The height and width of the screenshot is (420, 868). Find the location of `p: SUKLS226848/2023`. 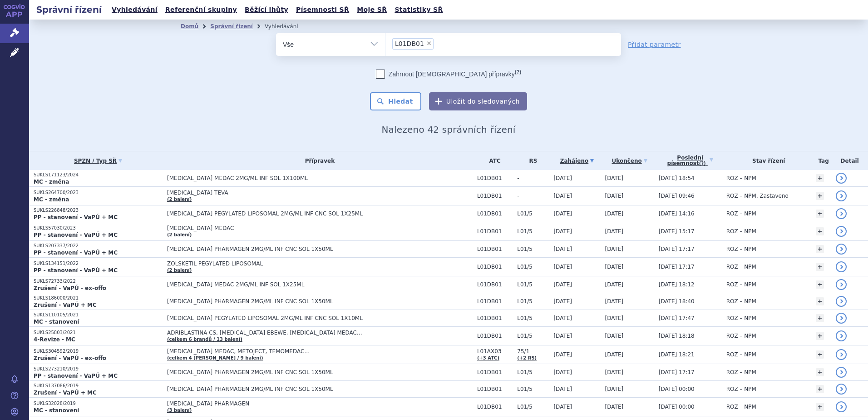

p: SUKLS226848/2023 is located at coordinates (98, 211).